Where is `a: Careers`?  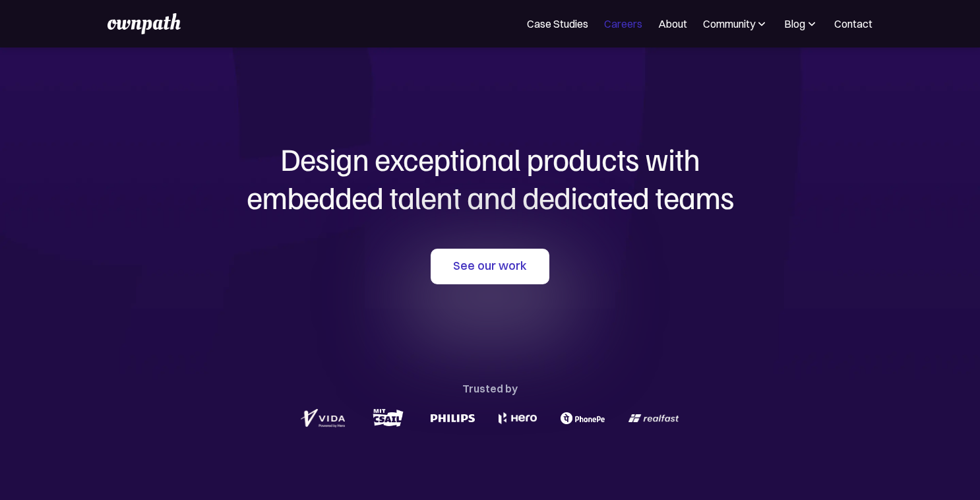
a: Careers is located at coordinates (624, 23).